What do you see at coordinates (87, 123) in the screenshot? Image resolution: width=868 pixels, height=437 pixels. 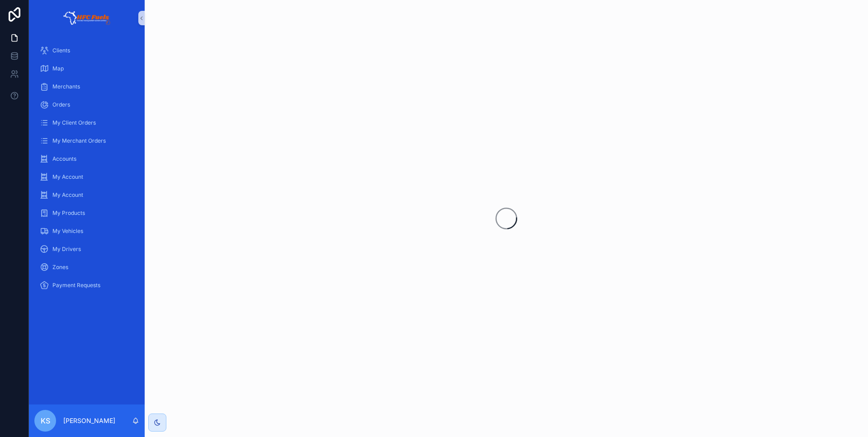 I see `a: My Client Orders` at bounding box center [87, 123].